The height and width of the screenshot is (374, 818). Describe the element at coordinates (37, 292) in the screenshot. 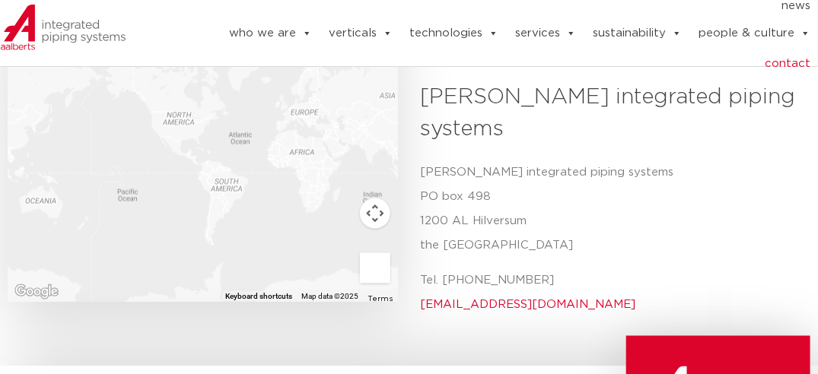

I see `a: Open this area in Google Maps (opens a new window)` at that location.